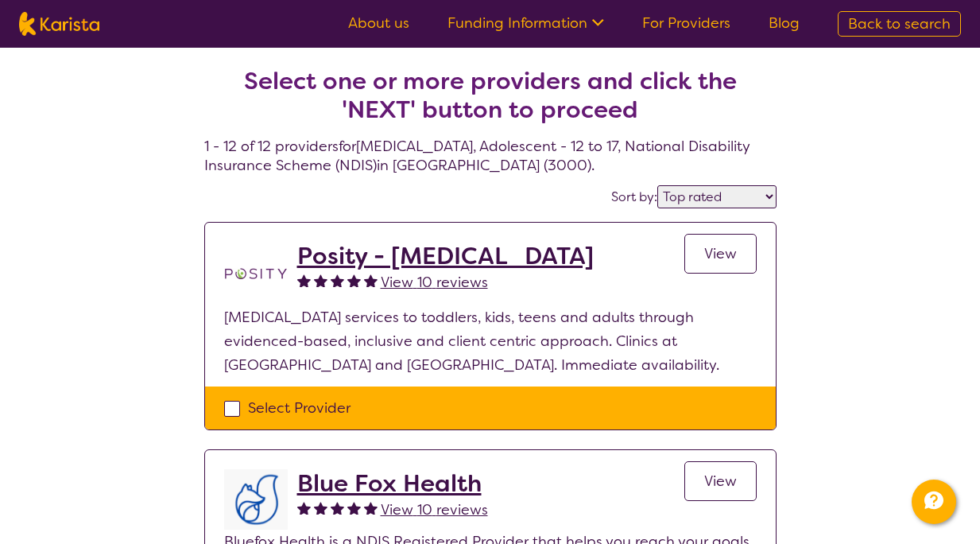 This screenshot has height=544, width=980. Describe the element at coordinates (256, 274) in the screenshot. I see `img: t1bslo80pcylnzwjhndq.png` at that location.